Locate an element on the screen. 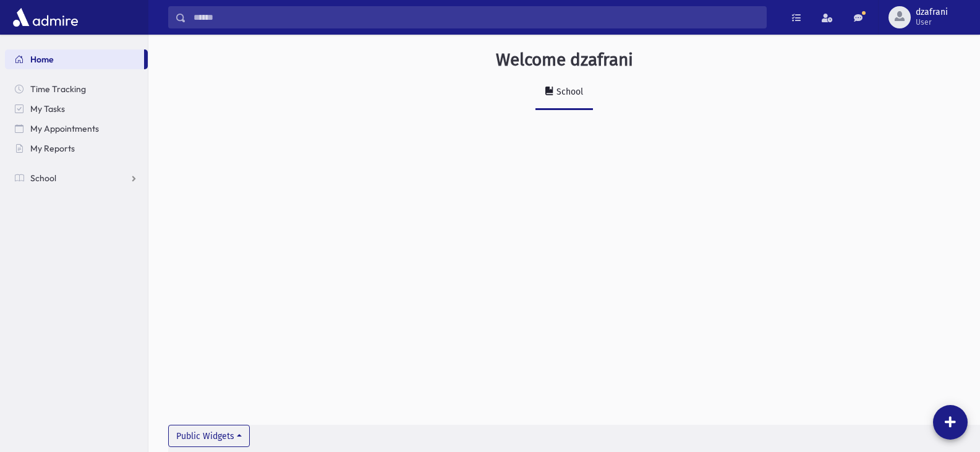  a: Time Tracking is located at coordinates (76, 89).